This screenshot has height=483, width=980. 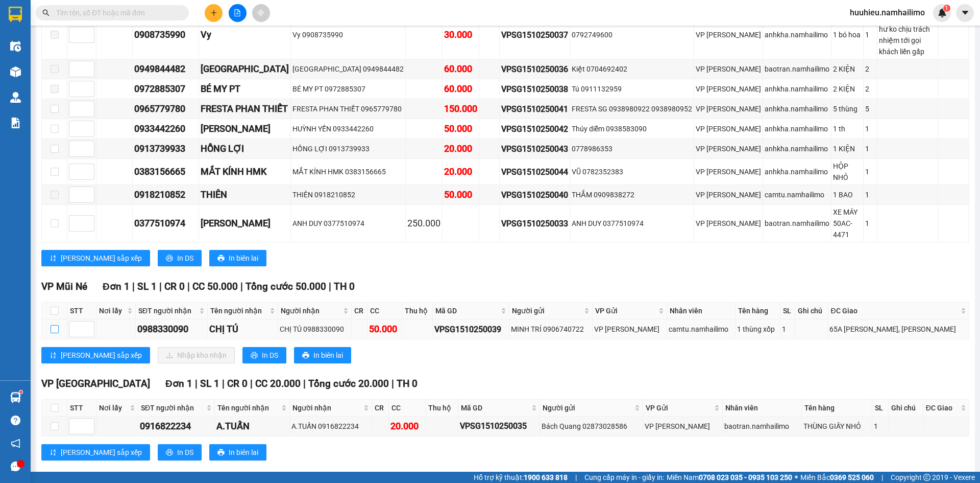 What do you see at coordinates (535, 35) in the screenshot?
I see `td: VPSG1510250037` at bounding box center [535, 35].